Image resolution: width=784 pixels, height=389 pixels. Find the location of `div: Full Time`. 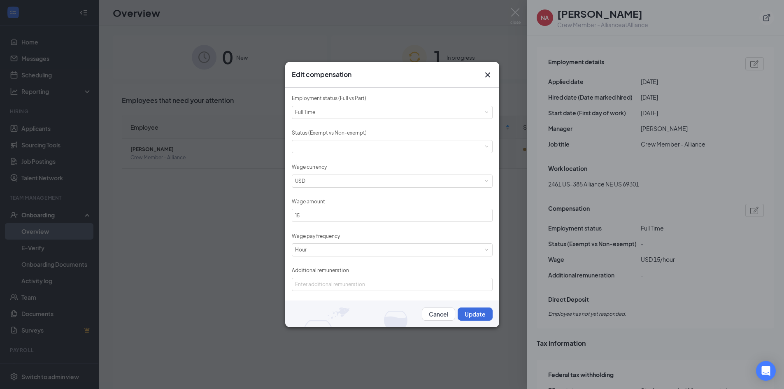

div: Full Time is located at coordinates (308, 112).